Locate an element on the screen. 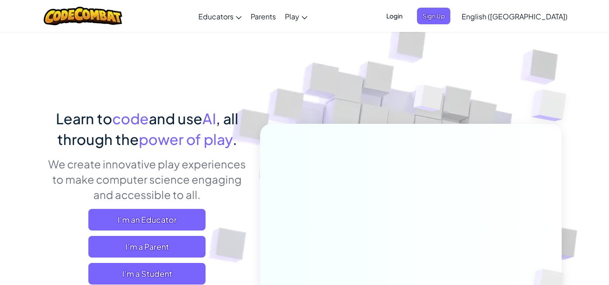 Image resolution: width=609 pixels, height=285 pixels. a: Play is located at coordinates (296, 16).